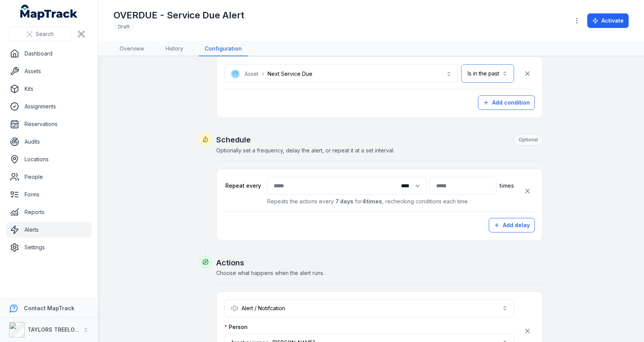 This screenshot has height=342, width=644. What do you see at coordinates (48, 142) in the screenshot?
I see `a: Audits` at bounding box center [48, 142].